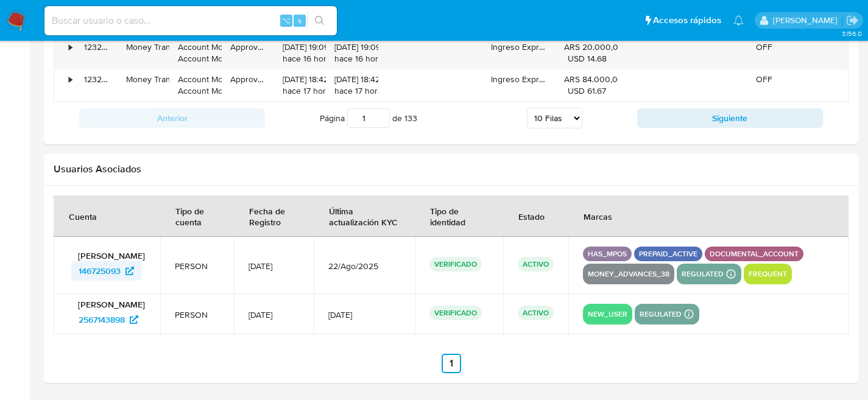  I want to click on span: Accesos rápidos, so click(687, 20).